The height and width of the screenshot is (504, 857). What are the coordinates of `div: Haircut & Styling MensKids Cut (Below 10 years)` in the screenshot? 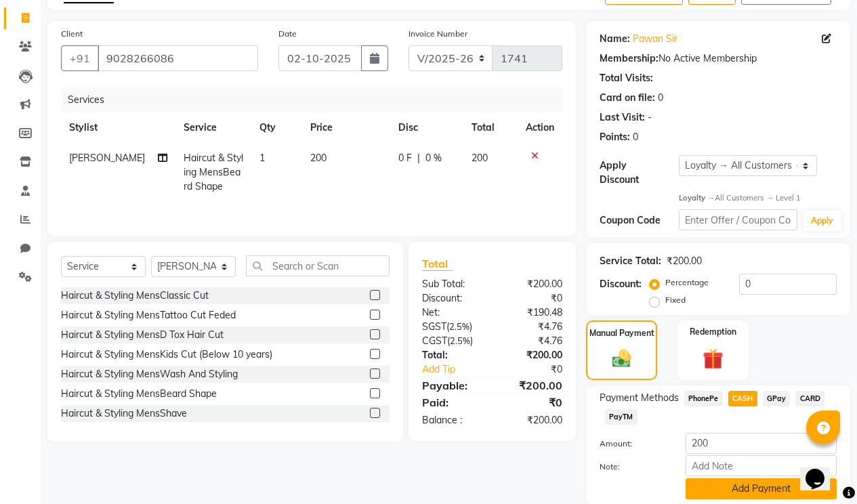 It's located at (166, 354).